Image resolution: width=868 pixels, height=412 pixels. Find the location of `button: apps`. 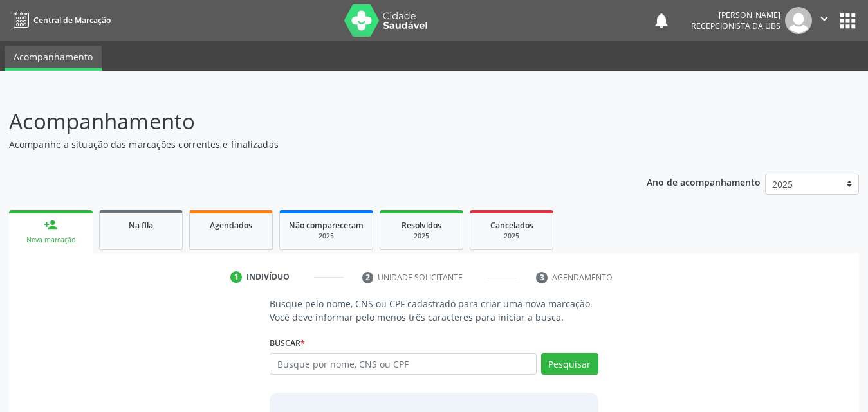

button: apps is located at coordinates (847, 21).